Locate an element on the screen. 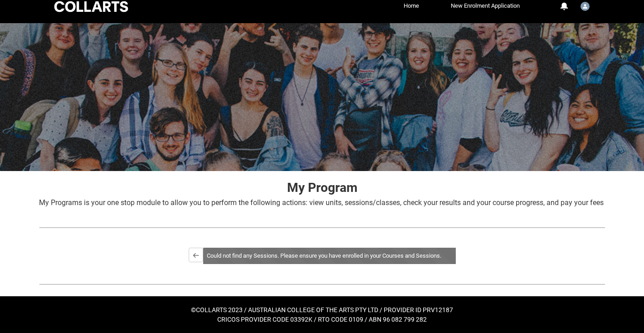 Image resolution: width=644 pixels, height=333 pixels. button: Back is located at coordinates (196, 255).